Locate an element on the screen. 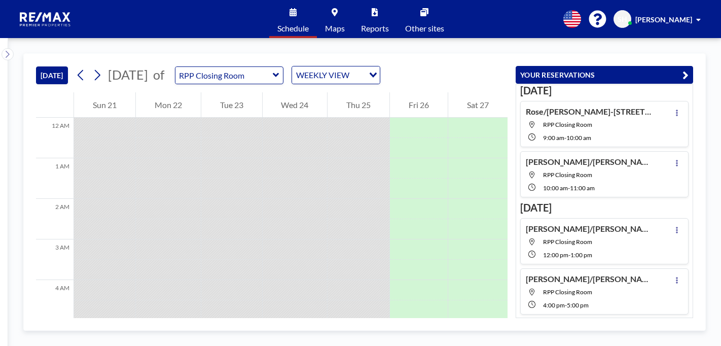 Image resolution: width=721 pixels, height=346 pixels. div: 12 AM is located at coordinates (55, 138).